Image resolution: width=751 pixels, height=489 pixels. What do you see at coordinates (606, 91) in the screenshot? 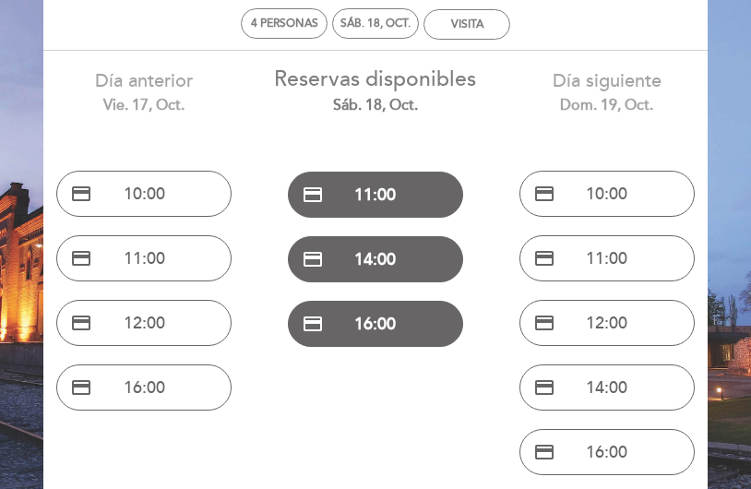
I see `div: Día siguiente` at bounding box center [606, 91].